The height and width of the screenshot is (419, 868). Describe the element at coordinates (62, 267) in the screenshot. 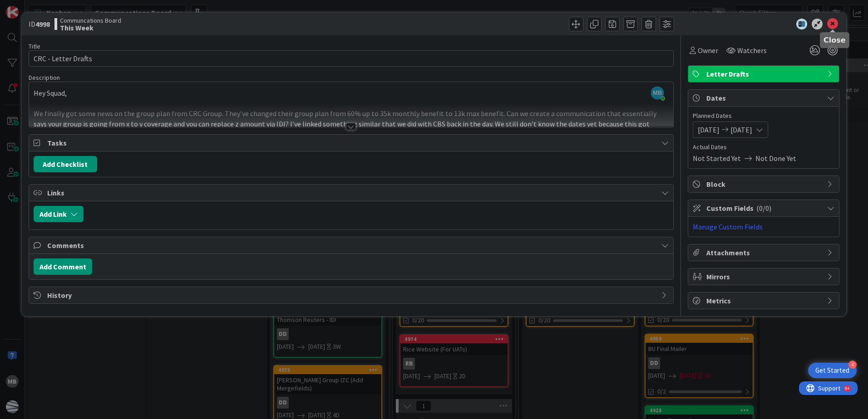

I see `button: Add Comment` at that location.